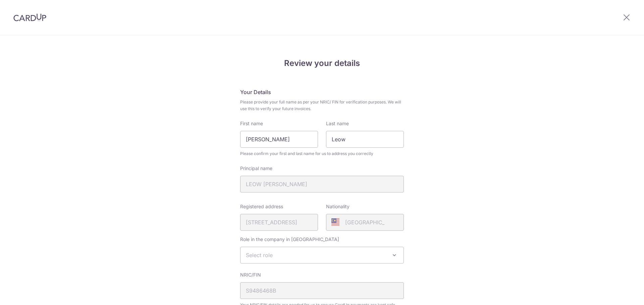 This screenshot has width=644, height=305. I want to click on span: Please confirm your first and last name for us to address you correctly, so click(322, 154).